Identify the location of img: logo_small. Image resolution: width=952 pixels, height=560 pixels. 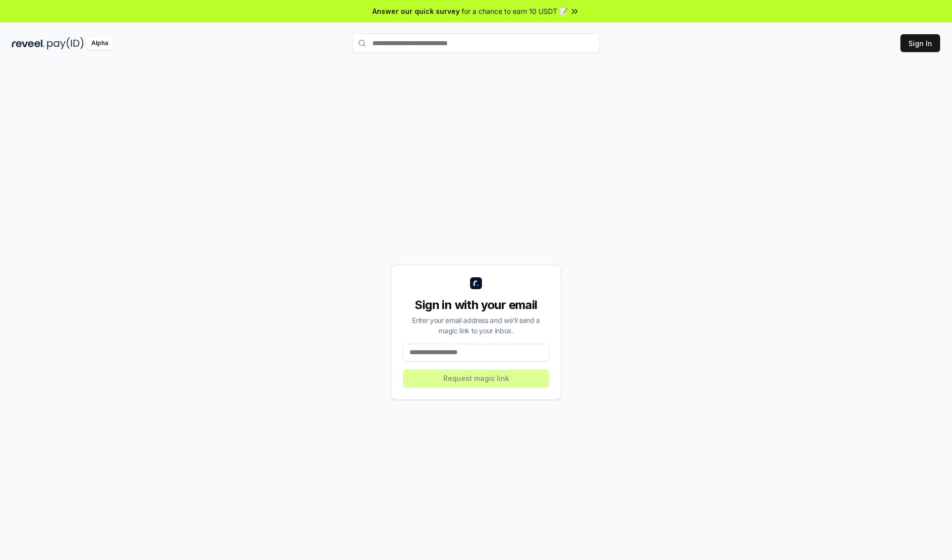
(476, 284).